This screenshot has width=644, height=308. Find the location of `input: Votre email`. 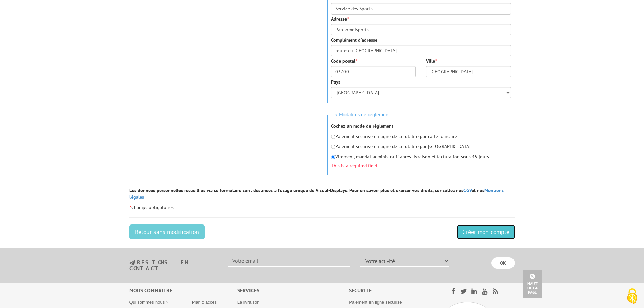

input: Votre email is located at coordinates (289, 261).